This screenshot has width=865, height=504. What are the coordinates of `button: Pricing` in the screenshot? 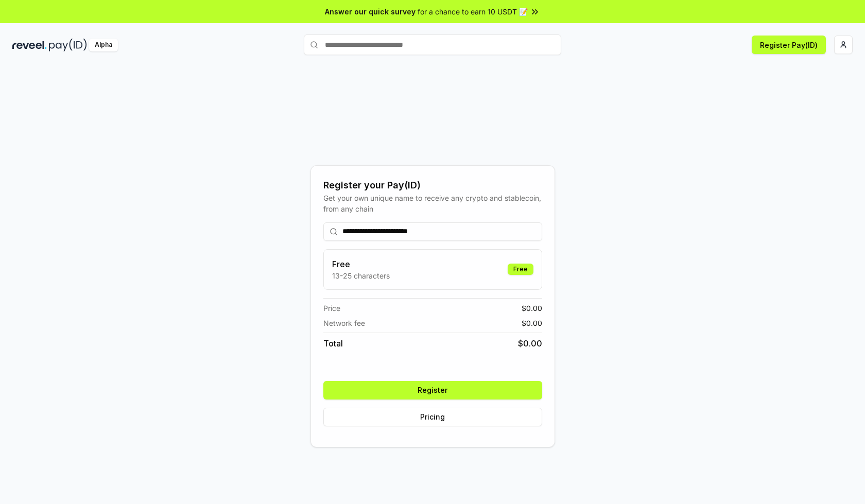 It's located at (432, 417).